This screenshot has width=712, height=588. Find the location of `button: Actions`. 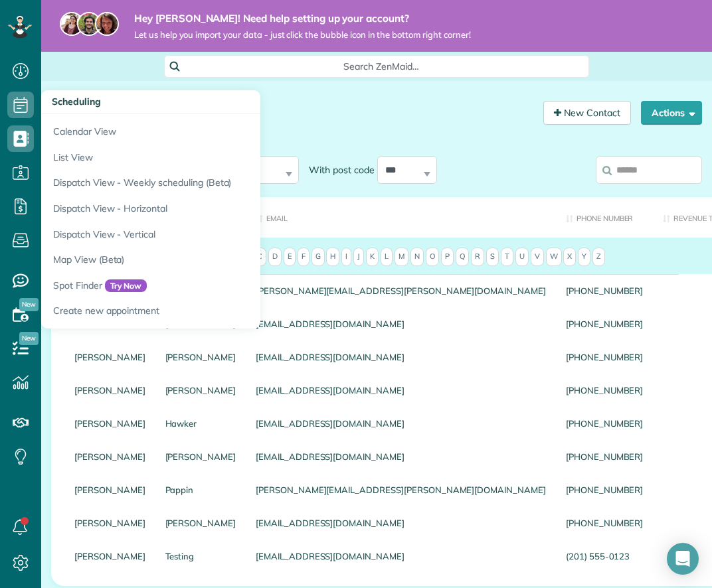

button: Actions is located at coordinates (671, 113).